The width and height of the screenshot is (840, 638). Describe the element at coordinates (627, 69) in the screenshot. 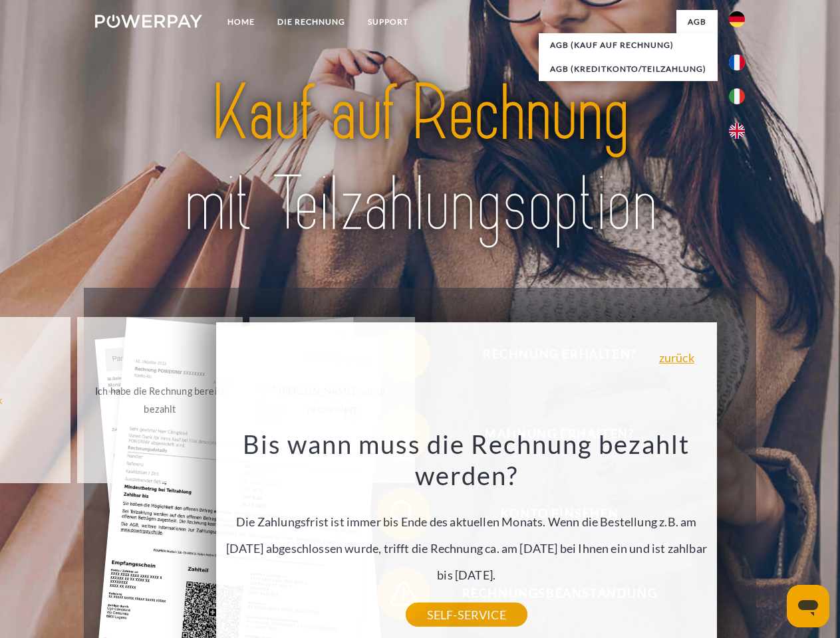

I see `a: AGB (Kreditkonto/Teilzahlung)` at that location.